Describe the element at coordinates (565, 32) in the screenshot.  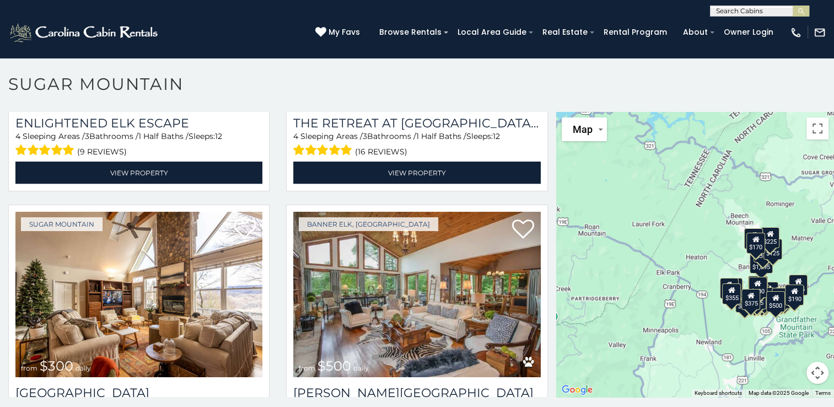
I see `a: Real Estate` at that location.